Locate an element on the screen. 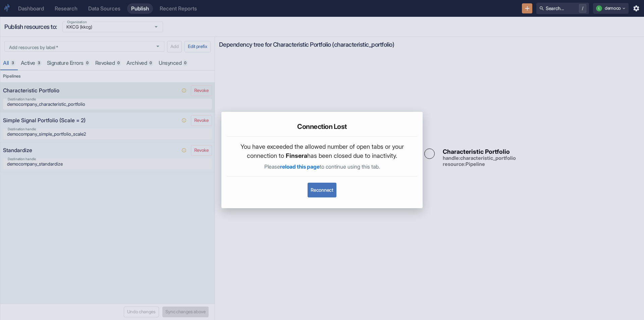  span: Finsera is located at coordinates (296, 156).